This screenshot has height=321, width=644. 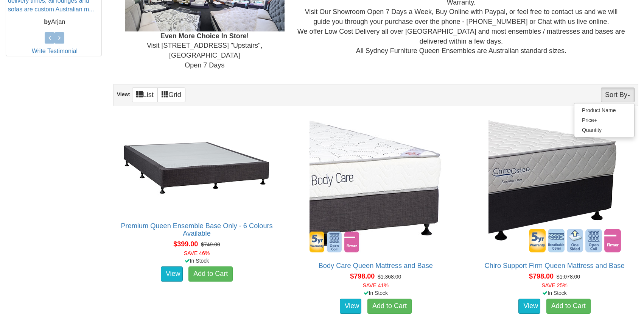 I want to click on a: Quantity, so click(x=604, y=130).